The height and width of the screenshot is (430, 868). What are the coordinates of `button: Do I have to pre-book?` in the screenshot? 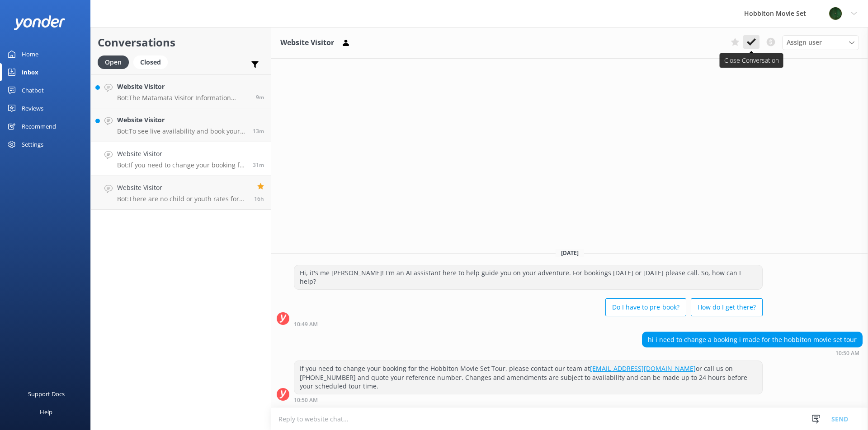 It's located at (645, 307).